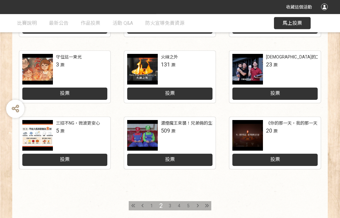 This screenshot has height=218, width=340. I want to click on a: 《你的那一天，我的那一天》20票投票, so click(275, 143).